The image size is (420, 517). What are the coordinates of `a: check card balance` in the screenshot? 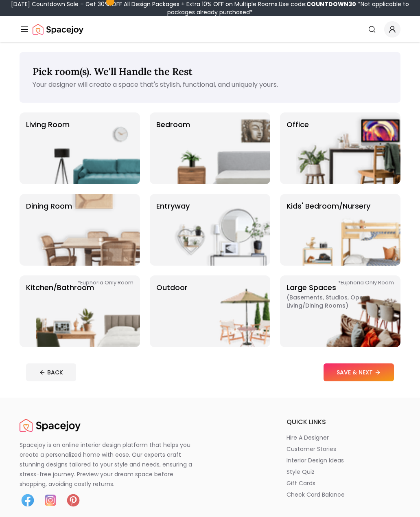 It's located at (344, 495).